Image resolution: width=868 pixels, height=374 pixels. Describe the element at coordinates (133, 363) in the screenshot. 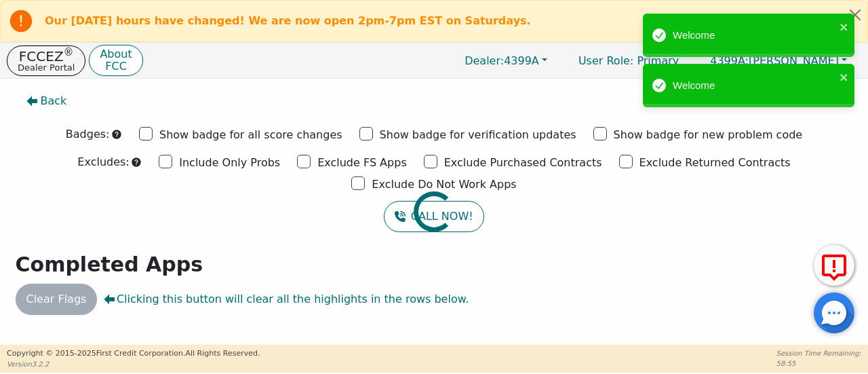

I see `p: Version 3.2.2` at that location.